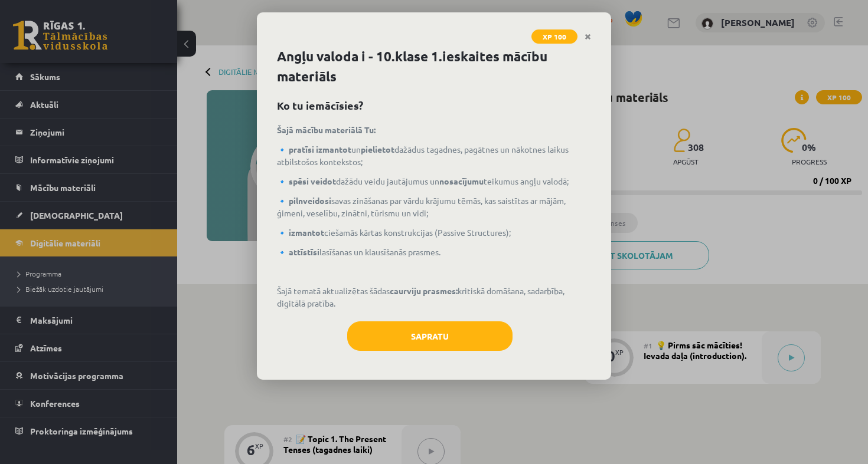  I want to click on strong: Šajā mācību materiālā Tu:, so click(326, 129).